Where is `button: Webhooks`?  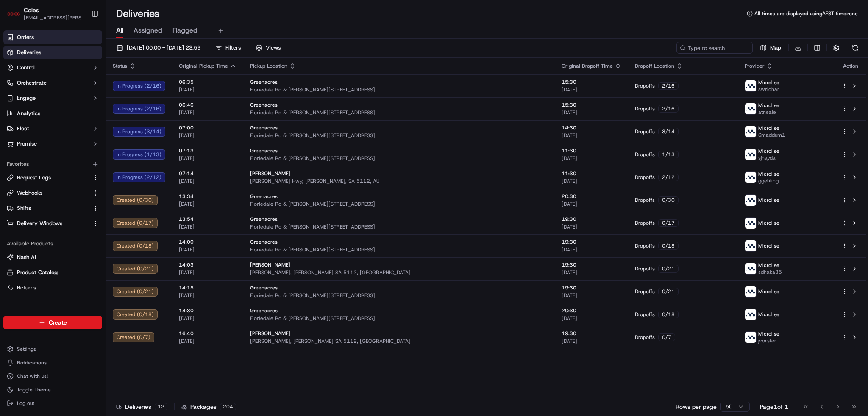 button: Webhooks is located at coordinates (53, 193).